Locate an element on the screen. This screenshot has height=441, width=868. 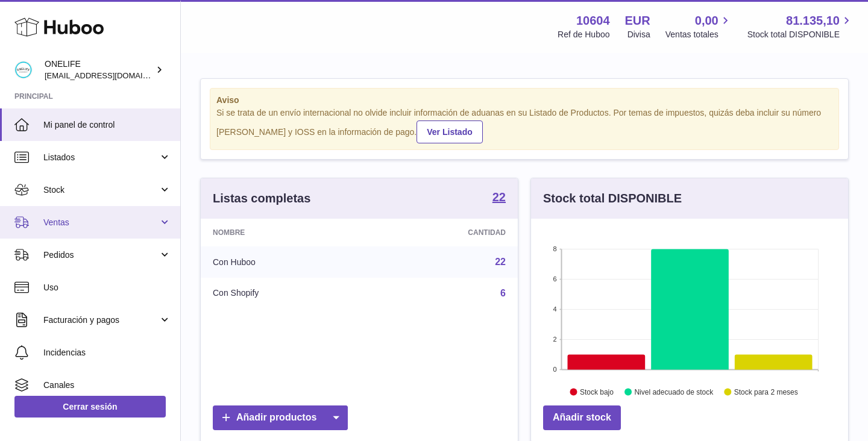
span: Pedidos is located at coordinates (101, 255).